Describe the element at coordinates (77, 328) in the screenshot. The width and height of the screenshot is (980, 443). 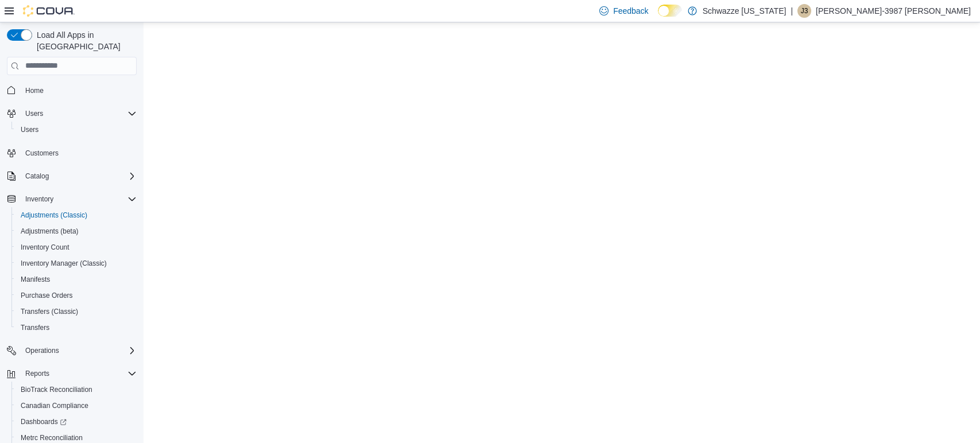
I see `button: Transfers` at that location.